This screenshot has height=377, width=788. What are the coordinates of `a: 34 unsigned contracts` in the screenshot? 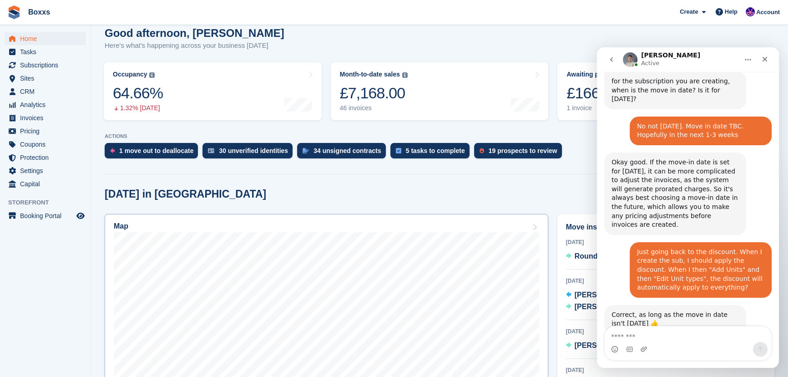 It's located at (344, 153).